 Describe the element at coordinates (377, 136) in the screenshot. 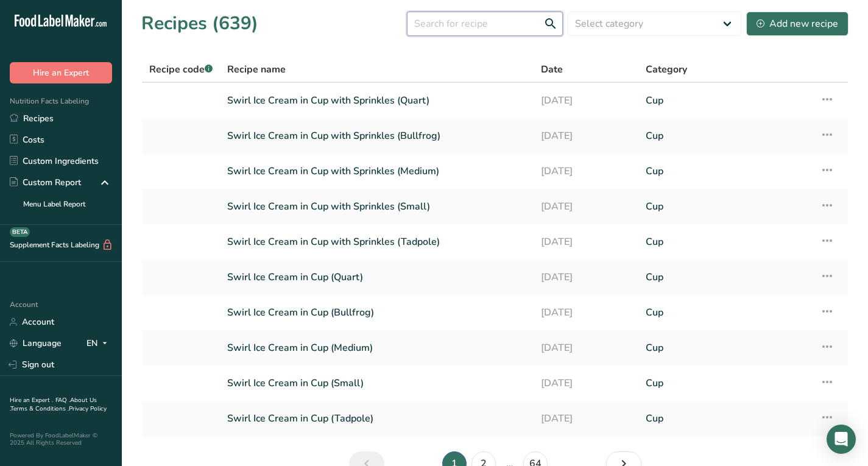

I see `a: Swirl Ice Cream in Cup with Sprinkles (Bullfrog)` at that location.